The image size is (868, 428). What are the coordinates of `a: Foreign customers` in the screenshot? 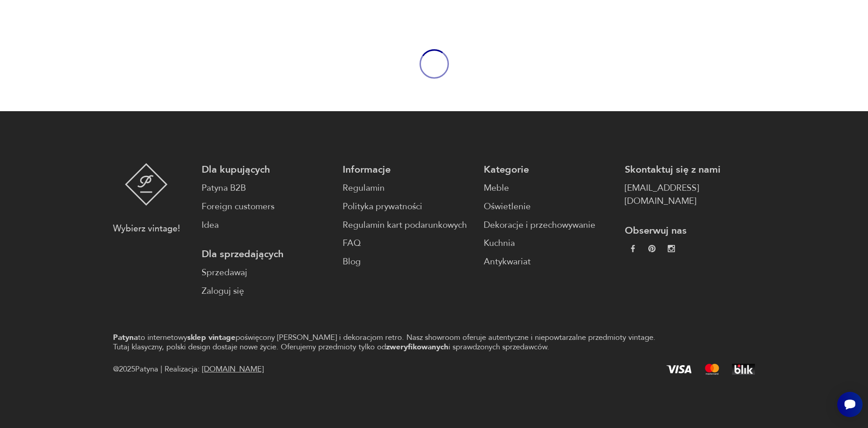 It's located at (267, 206).